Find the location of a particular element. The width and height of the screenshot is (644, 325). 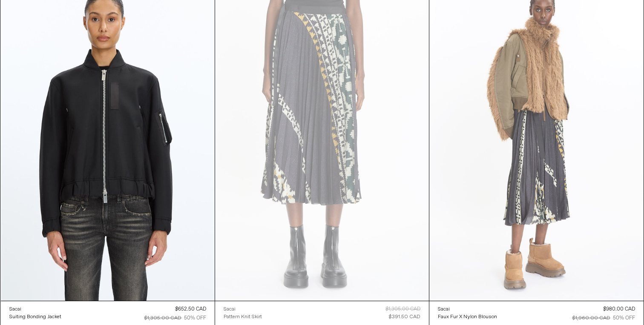

a: Pattern Knit Skirt is located at coordinates (243, 317).